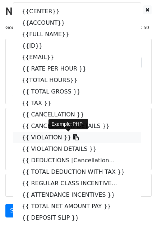  I want to click on div: Example: PHP -, so click(68, 124).